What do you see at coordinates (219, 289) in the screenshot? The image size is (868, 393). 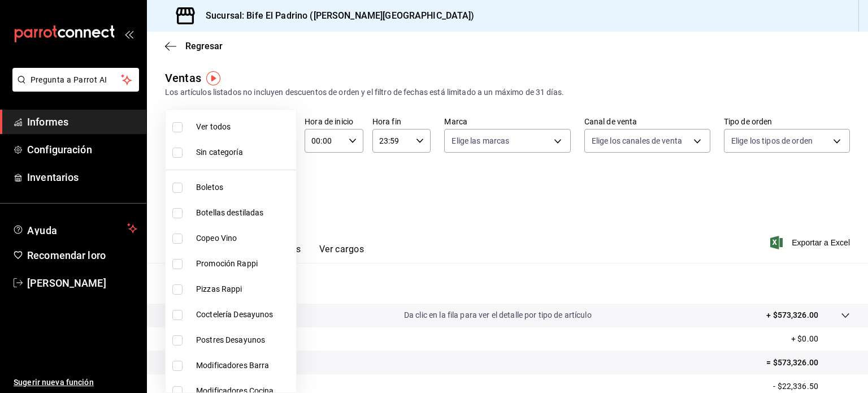 I see `font: Pizzas Rappi` at bounding box center [219, 289].